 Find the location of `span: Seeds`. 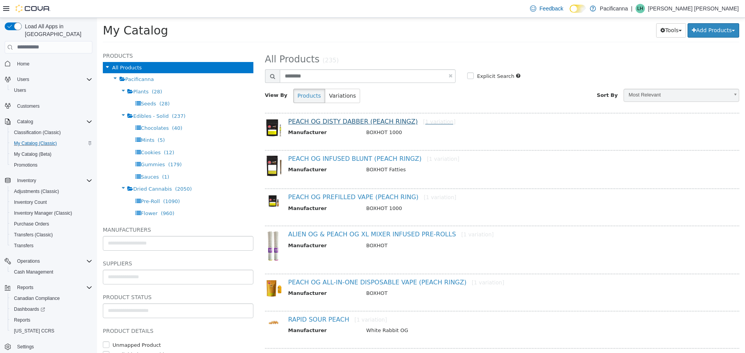

span: Seeds is located at coordinates (51, 86).